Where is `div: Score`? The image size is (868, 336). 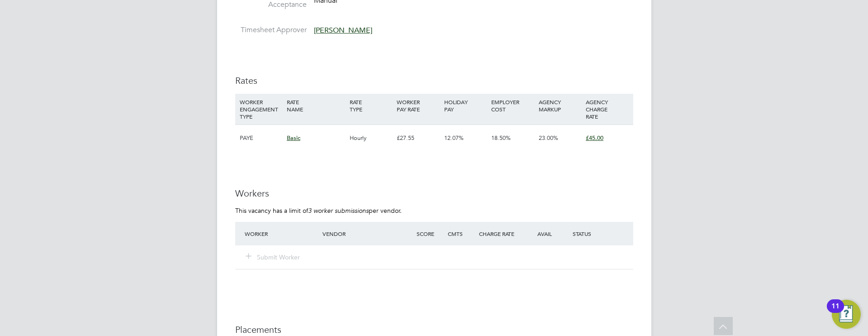 div: Score is located at coordinates (430, 234).